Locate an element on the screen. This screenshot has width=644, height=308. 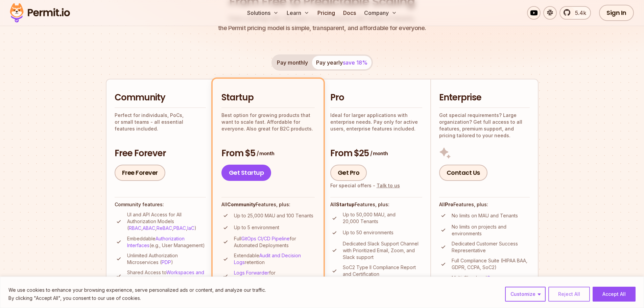
a: 5.4k is located at coordinates (575, 13).